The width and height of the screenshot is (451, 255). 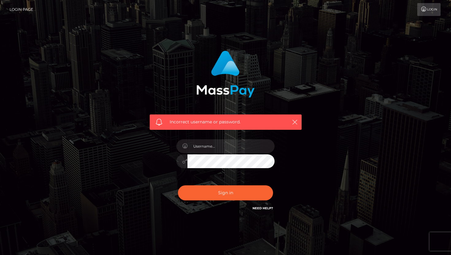 What do you see at coordinates (225, 74) in the screenshot?
I see `img: MassPay Login` at bounding box center [225, 74].